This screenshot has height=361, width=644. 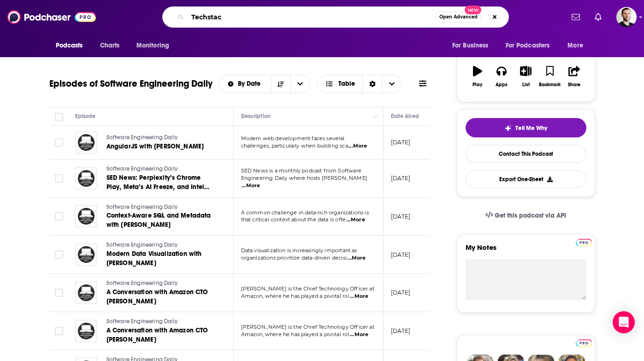 I want to click on img: Podchaser - Follow, Share and Rate Podcasts, so click(x=51, y=17).